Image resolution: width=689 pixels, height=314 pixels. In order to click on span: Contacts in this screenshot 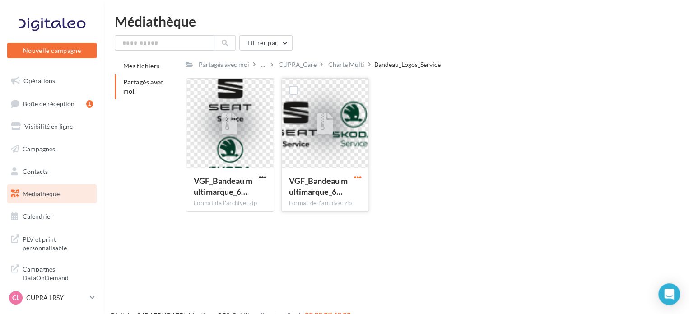, I will do `click(35, 171)`.